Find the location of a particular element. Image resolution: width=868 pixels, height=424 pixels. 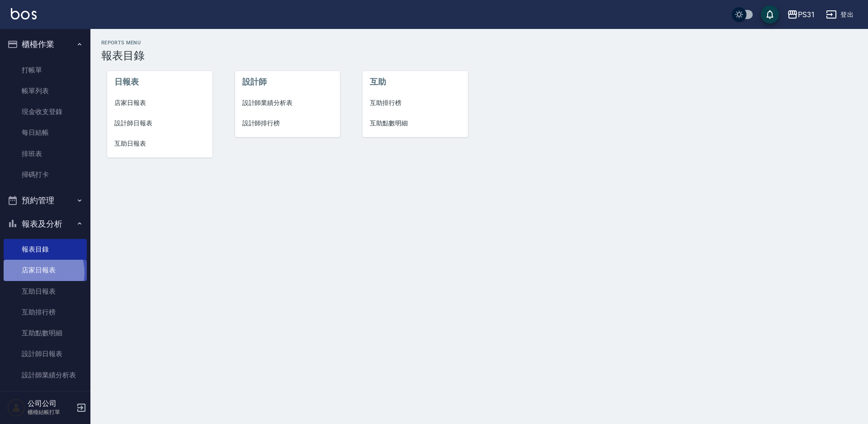

li: 互助 is located at coordinates (415, 82).